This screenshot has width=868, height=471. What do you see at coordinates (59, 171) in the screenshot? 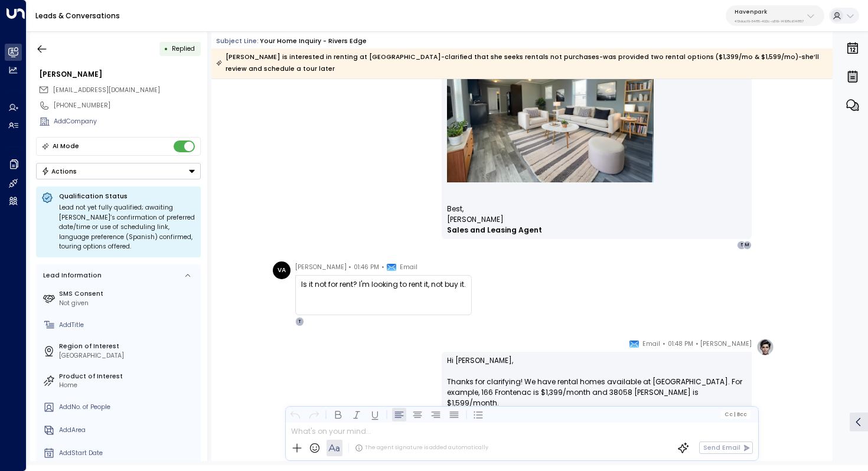
I see `div: Actions` at bounding box center [59, 171].